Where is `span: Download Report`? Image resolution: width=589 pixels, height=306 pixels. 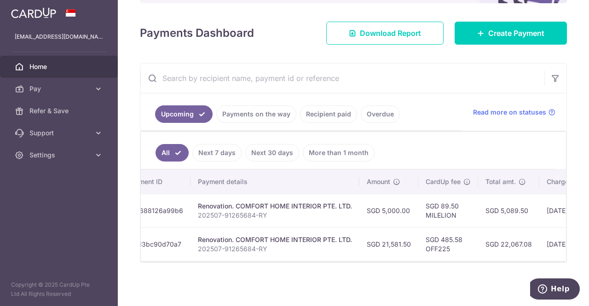
span: Download Report is located at coordinates (390, 33).